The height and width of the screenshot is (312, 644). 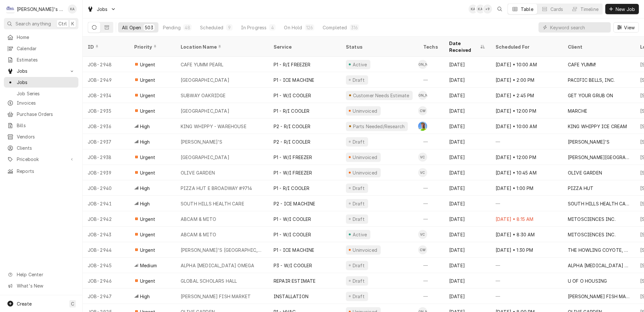 What do you see at coordinates (46, 136) in the screenshot?
I see `span: Vendors` at bounding box center [46, 136].